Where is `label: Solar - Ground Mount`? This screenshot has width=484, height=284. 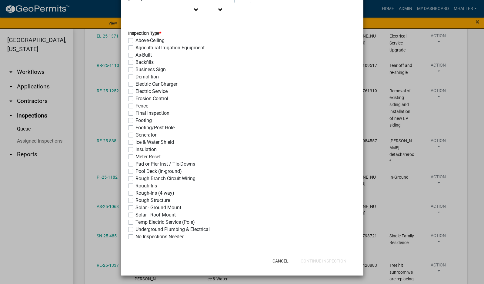 label: Solar - Ground Mount is located at coordinates (158, 208).